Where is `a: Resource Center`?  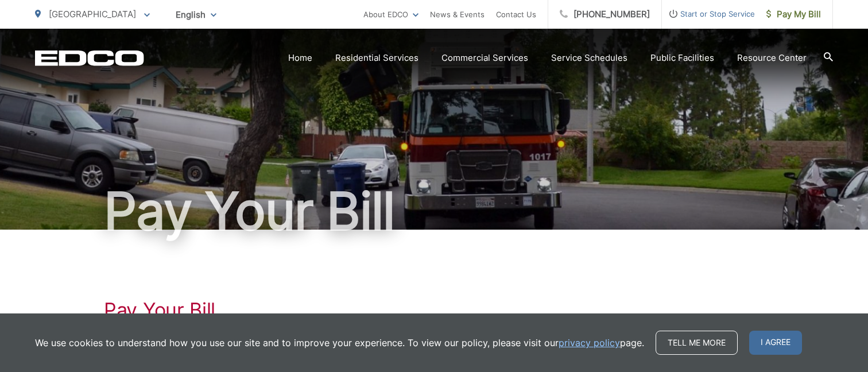
a: Resource Center is located at coordinates (772, 58).